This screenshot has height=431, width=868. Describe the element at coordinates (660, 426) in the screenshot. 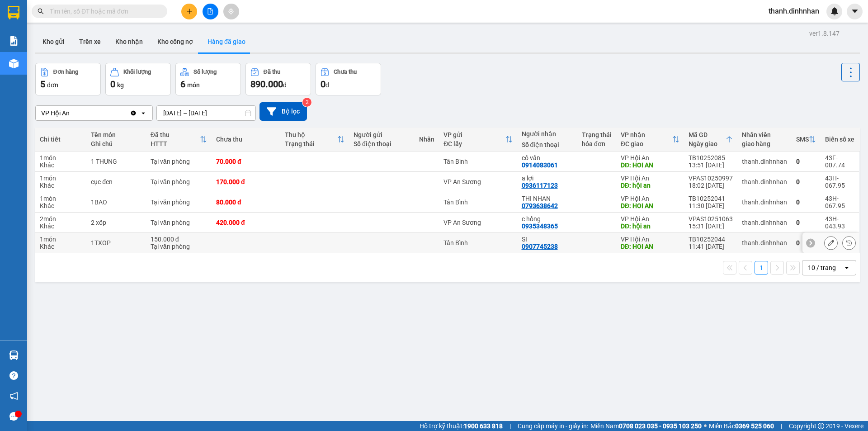

I see `strong: 0708 023 035 - 0935 103 250` at that location.